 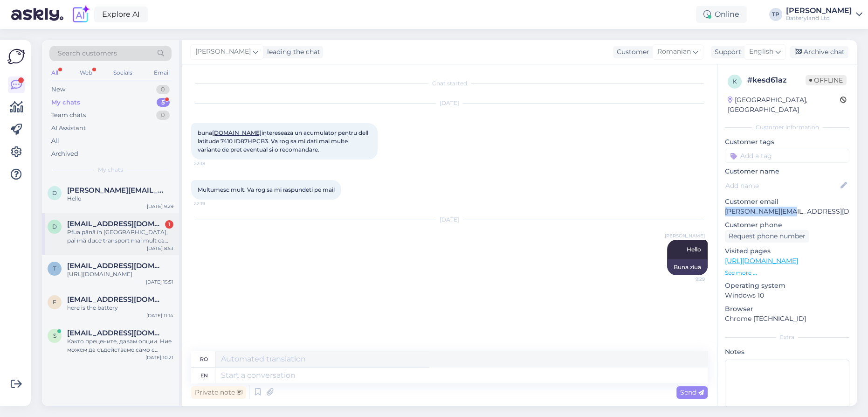 What do you see at coordinates (786, 202) in the screenshot?
I see `p: Customer email` at bounding box center [786, 202].